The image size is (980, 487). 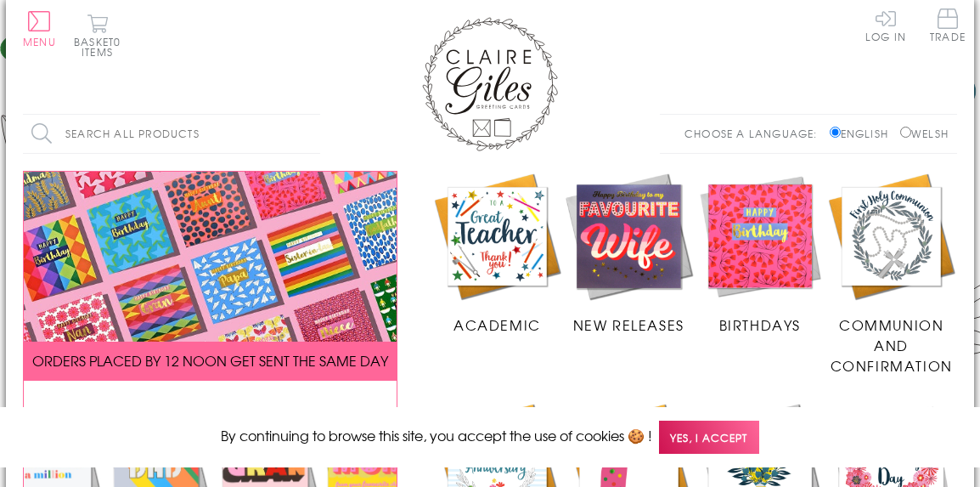 I want to click on img: Claire Giles Greetings Cards, so click(x=490, y=84).